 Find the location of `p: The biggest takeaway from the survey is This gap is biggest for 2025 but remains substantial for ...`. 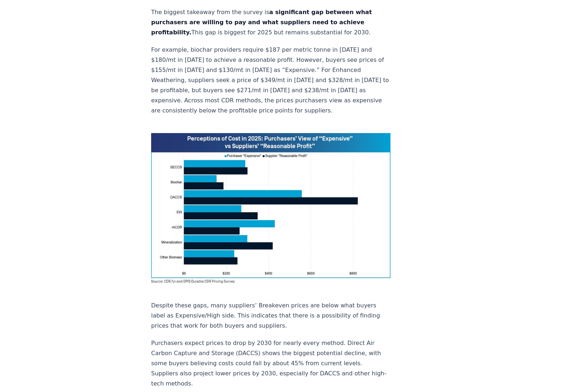

p: The biggest takeaway from the survey is This gap is biggest for 2025 but remains substantial for ... is located at coordinates (271, 22).